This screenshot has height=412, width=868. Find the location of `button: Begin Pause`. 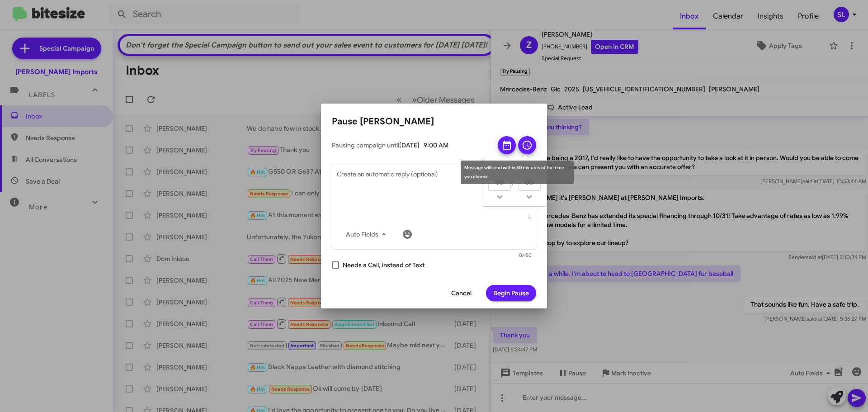

button: Begin Pause is located at coordinates (511, 293).